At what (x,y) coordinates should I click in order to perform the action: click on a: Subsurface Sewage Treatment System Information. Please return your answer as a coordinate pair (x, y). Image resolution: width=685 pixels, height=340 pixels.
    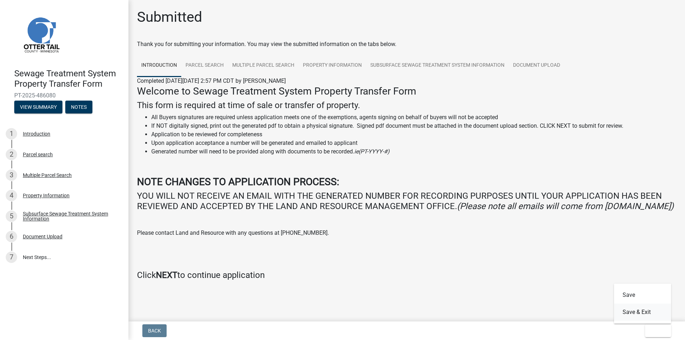
    Looking at the image, I should click on (437, 66).